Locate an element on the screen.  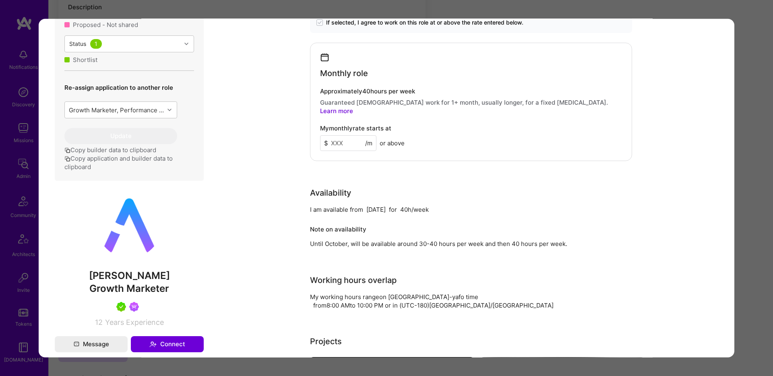
button: Copy application and builder data to clipboard is located at coordinates (129, 163).